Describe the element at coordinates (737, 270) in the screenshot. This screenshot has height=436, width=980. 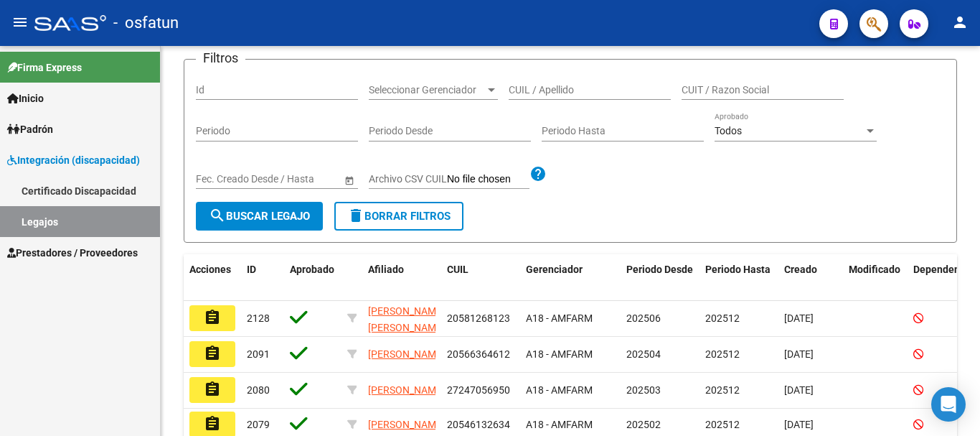
I see `span: Periodo Hasta` at that location.